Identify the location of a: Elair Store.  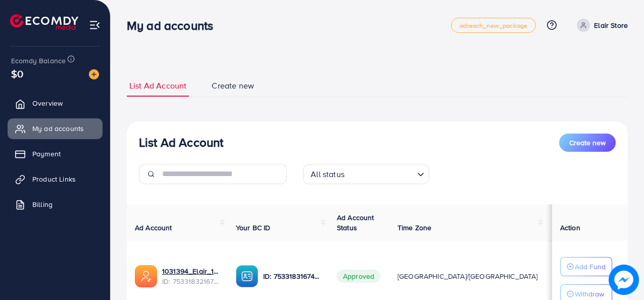
(600, 25).